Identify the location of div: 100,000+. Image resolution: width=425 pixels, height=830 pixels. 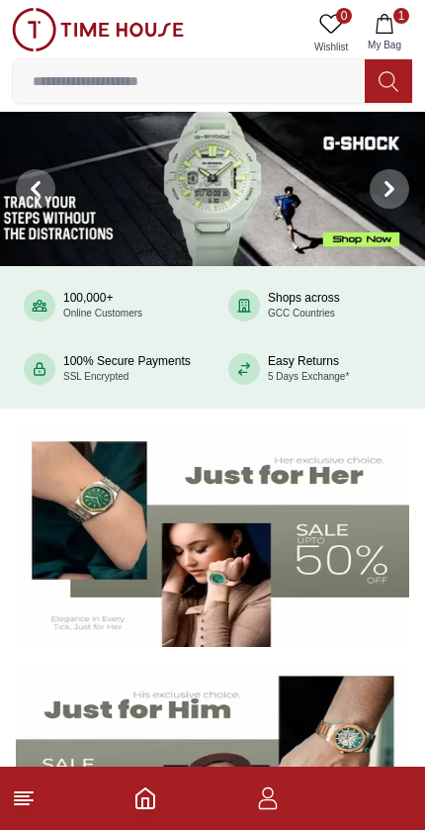
(103, 306).